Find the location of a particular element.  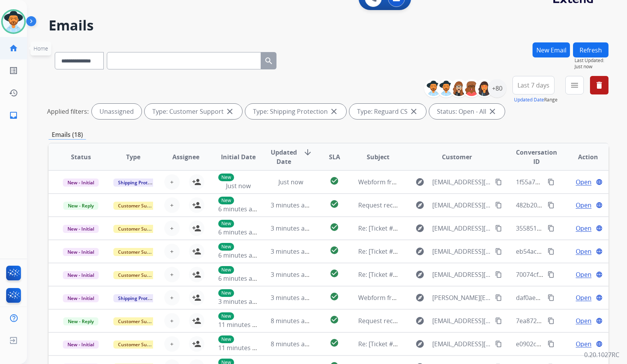

span: 11 minutes ago is located at coordinates (241, 348).